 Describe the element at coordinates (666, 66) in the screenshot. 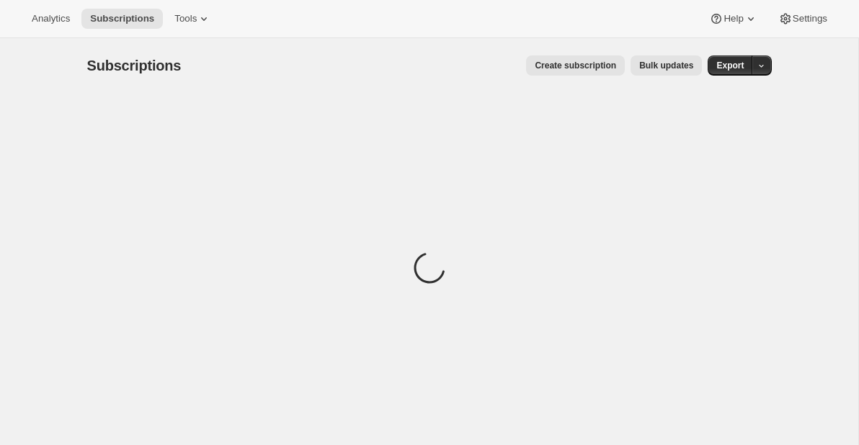

I see `button: Bulk updates` at that location.